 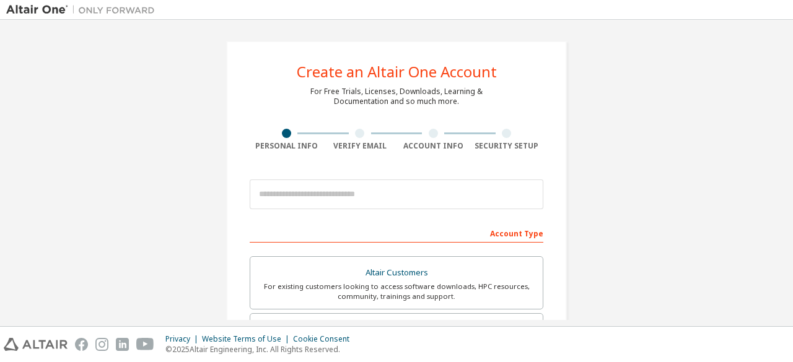 I want to click on div: Account Type, so click(x=397, y=233).